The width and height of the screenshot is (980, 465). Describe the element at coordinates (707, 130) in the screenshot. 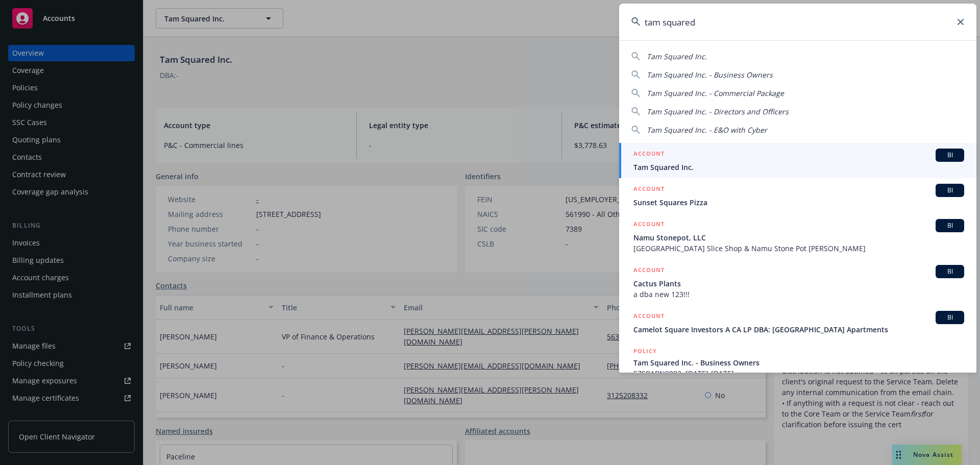

I see `span: Tam Squared Inc. - E&O with Cyber` at that location.